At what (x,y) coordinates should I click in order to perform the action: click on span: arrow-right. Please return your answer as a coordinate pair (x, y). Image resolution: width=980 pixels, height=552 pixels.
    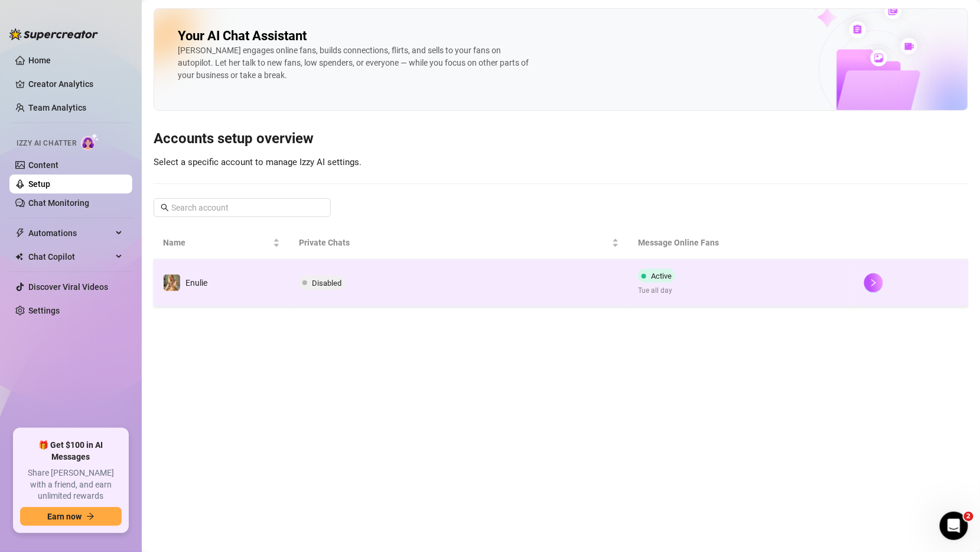
    Looking at the image, I should click on (90, 516).